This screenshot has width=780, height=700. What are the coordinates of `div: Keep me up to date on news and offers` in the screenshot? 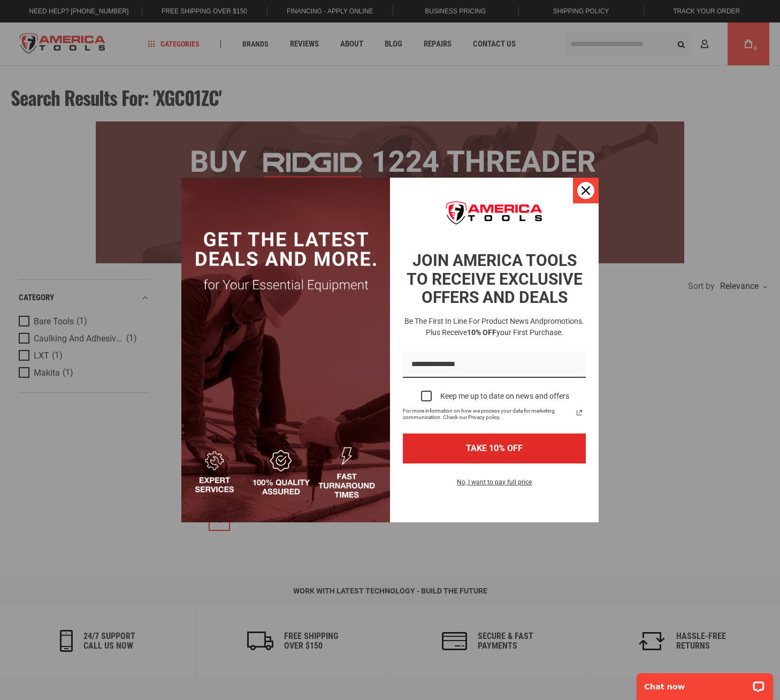 It's located at (504, 396).